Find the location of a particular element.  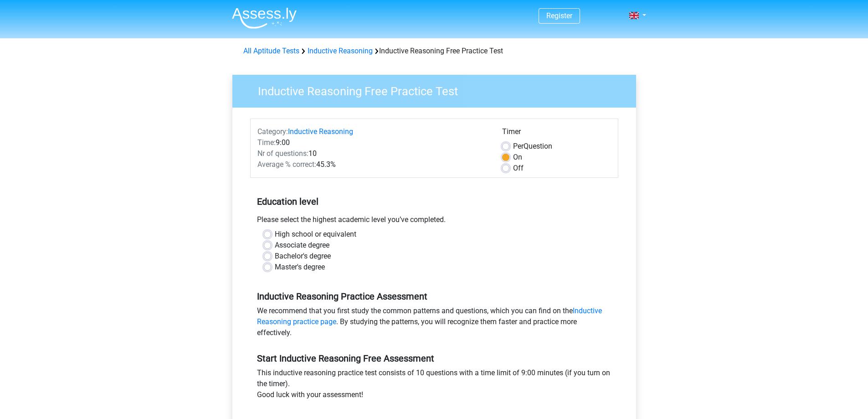

div: This inductive reasoning practice test consists of 10 questions with a time limit of 9:00 minutes... is located at coordinates (434, 386).